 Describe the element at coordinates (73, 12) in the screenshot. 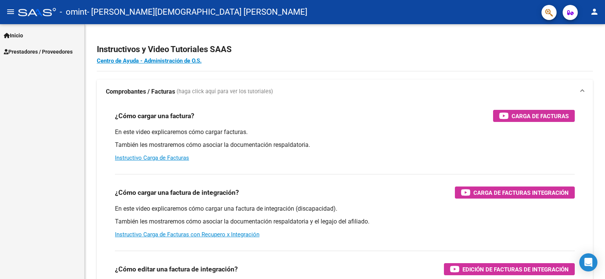

I see `span: - omint` at that location.